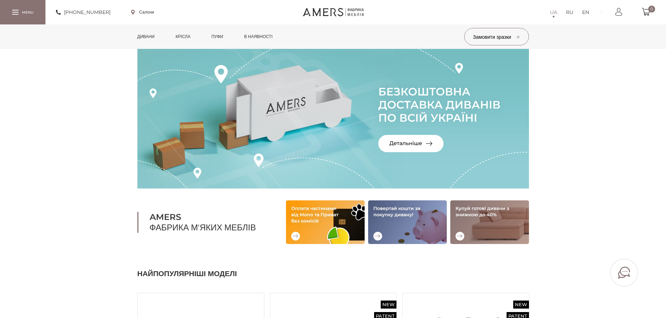  Describe the element at coordinates (407, 222) in the screenshot. I see `a: Повертай кошти за покупку дивану` at that location.